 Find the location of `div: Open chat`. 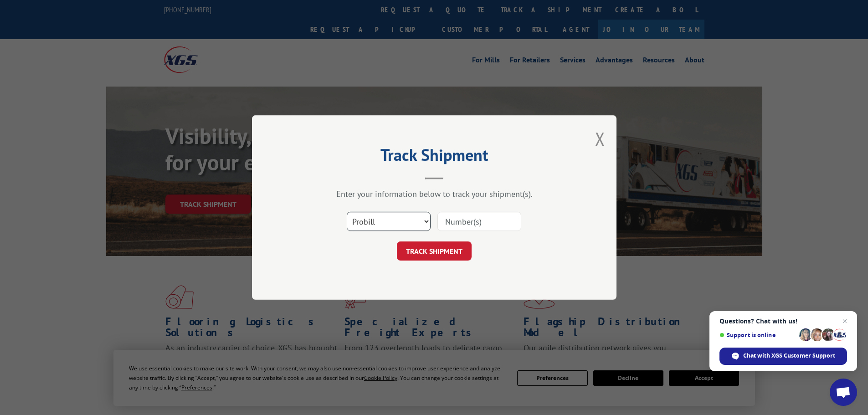

div: Open chat is located at coordinates (843, 392).